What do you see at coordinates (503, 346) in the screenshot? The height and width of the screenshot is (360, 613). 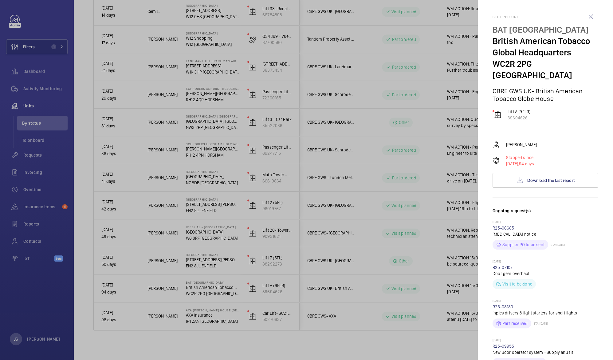 I see `a: R25-09955` at bounding box center [503, 346].